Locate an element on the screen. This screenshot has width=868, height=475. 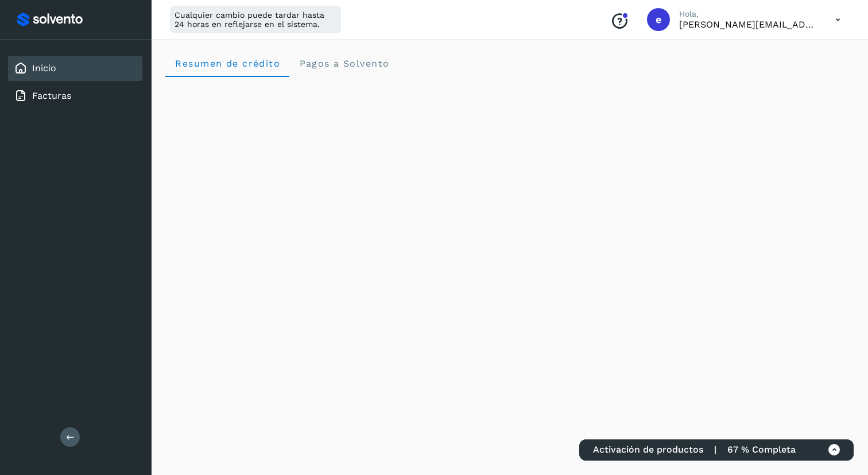
span: Resumen de crédito is located at coordinates (228, 63).